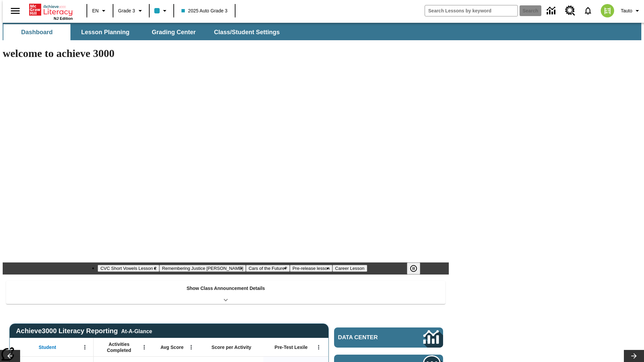  Describe the element at coordinates (172, 347) in the screenshot. I see `span: Avg Score` at that location.